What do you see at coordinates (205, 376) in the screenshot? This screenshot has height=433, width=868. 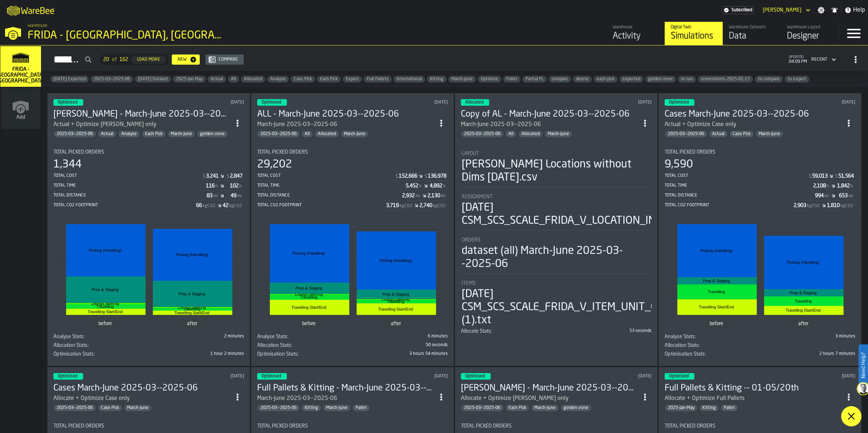 I see `div: Updated: 7/10/2025, 5:37:37 PM Created: 7/7/2025, 8:00:42 AM` at bounding box center [205, 376].